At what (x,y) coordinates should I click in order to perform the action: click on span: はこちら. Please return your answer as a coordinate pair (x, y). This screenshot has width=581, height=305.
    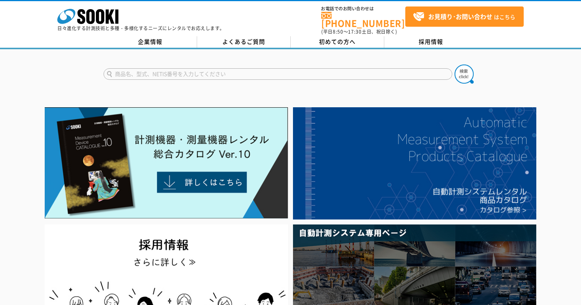
    Looking at the image, I should click on (464, 17).